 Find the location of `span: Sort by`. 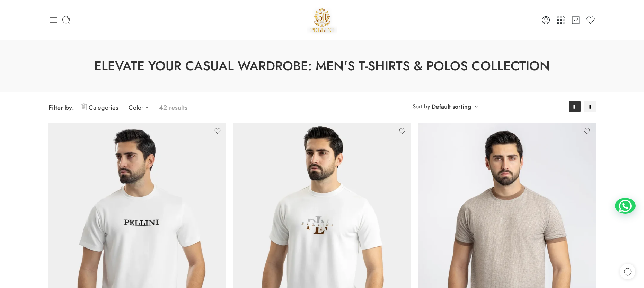

span: Sort by is located at coordinates (421, 106).